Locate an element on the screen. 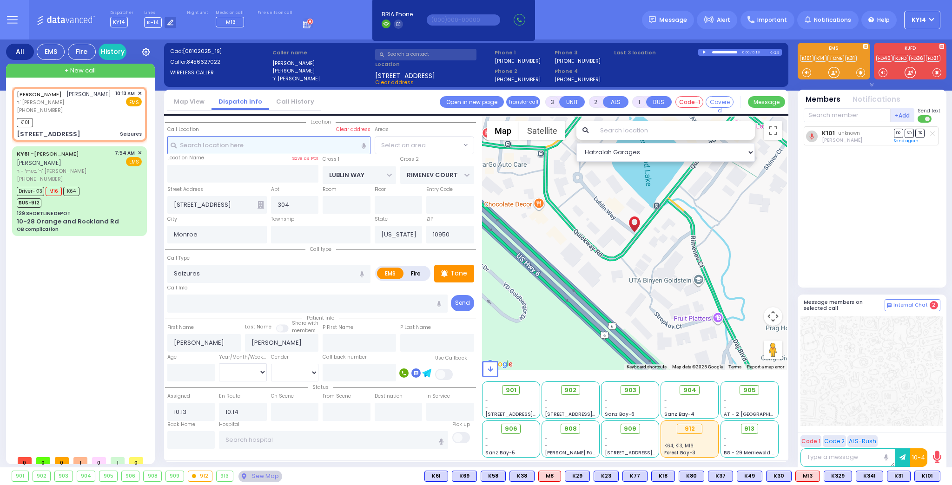  span: 901 is located at coordinates (511, 391).